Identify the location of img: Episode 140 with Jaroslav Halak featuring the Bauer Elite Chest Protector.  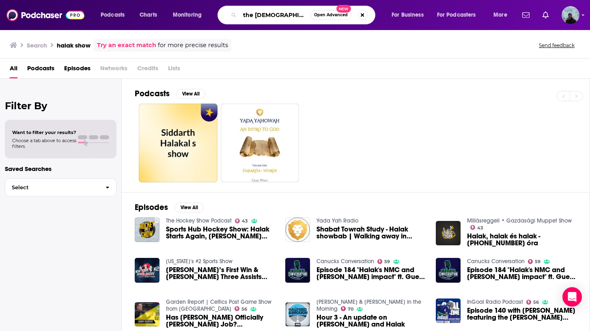
(448, 310).